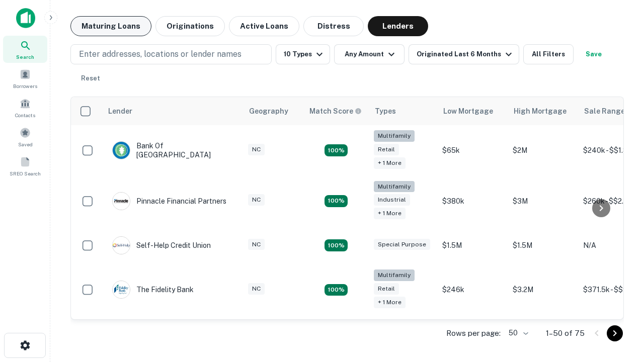 The image size is (644, 362). What do you see at coordinates (153, 290) in the screenshot?
I see `div: The Fidelity Bank` at bounding box center [153, 290].